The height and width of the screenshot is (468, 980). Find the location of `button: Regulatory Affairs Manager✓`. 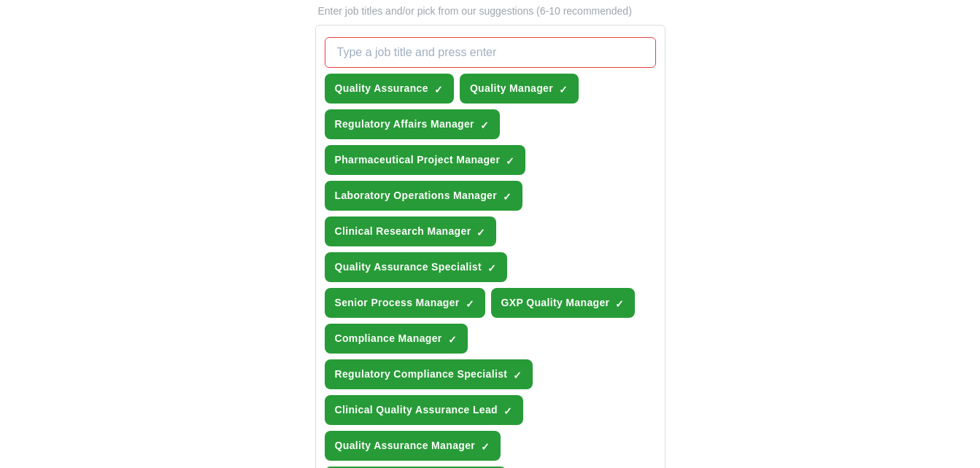

button: Regulatory Affairs Manager✓ is located at coordinates (412, 124).